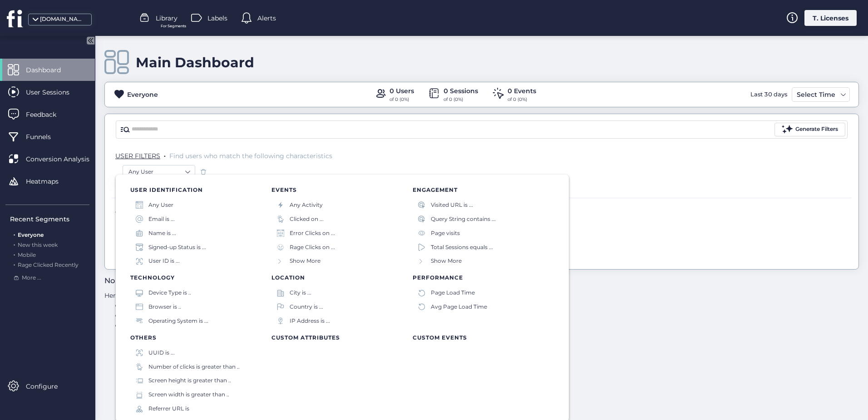  What do you see at coordinates (816, 129) in the screenshot?
I see `div: Generate Filters` at bounding box center [816, 129].